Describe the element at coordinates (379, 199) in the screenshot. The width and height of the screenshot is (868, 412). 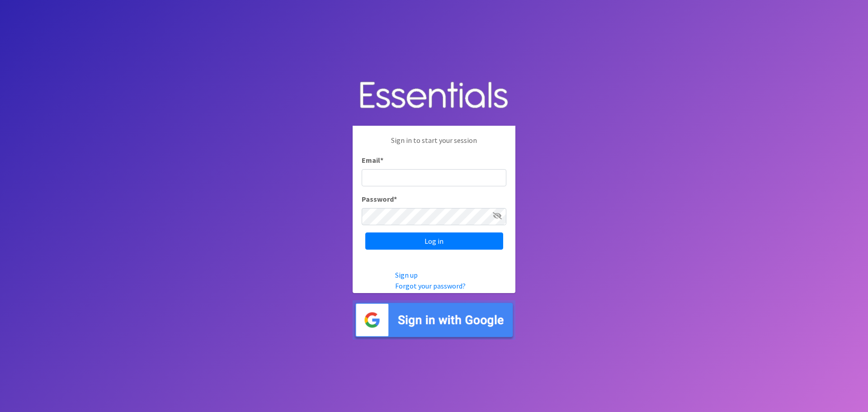
I see `label: Password` at that location.